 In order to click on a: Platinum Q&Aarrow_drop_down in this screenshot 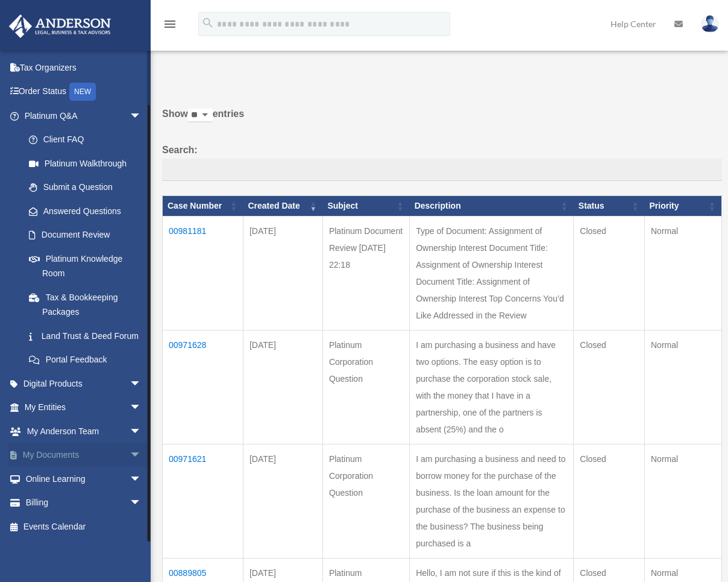, I will do `click(81, 116)`.